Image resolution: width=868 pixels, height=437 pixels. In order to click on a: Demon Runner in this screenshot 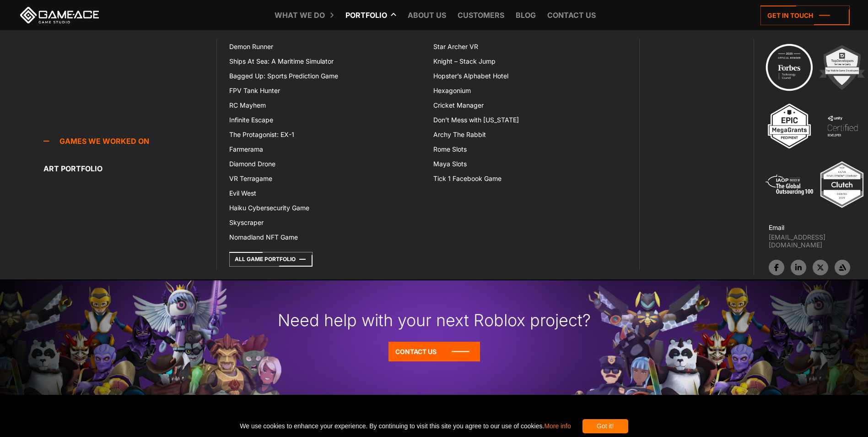, I will do `click(326, 46)`.